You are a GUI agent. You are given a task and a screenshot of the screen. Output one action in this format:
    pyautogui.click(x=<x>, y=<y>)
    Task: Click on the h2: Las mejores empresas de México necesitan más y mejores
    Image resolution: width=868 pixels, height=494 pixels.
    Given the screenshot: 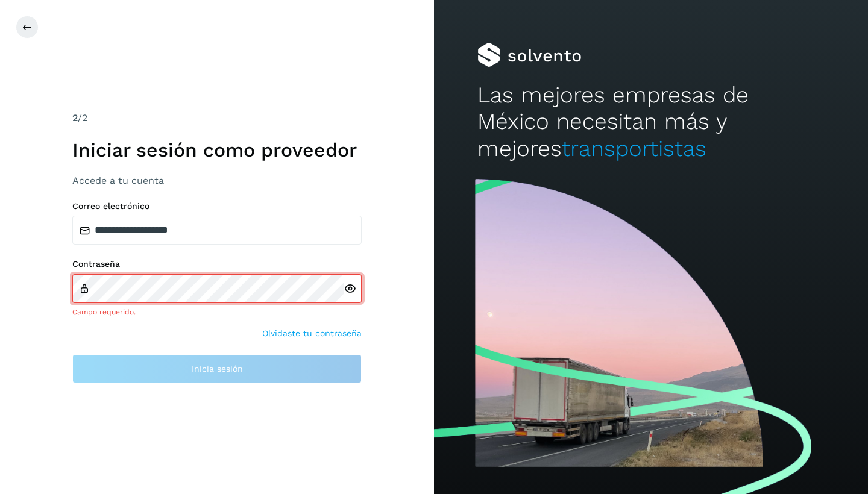 What is the action you would take?
    pyautogui.click(x=651, y=122)
    